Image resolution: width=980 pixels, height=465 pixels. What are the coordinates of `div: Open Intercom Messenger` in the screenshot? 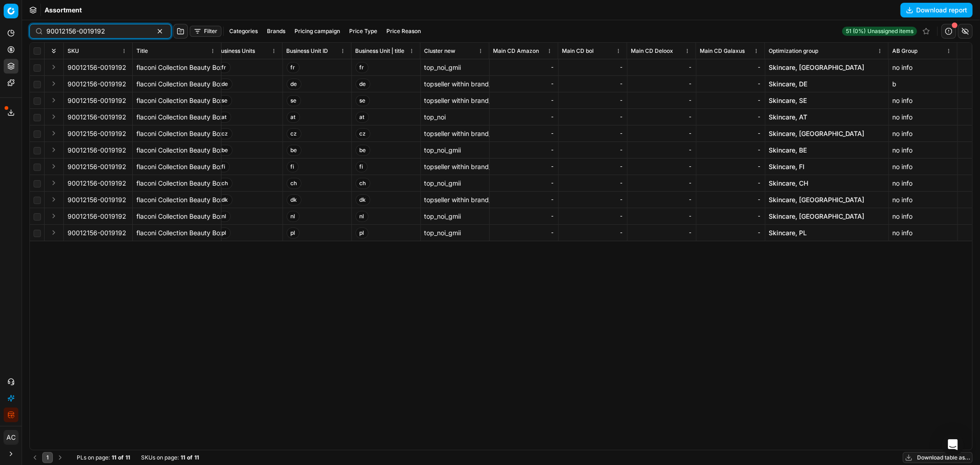 It's located at (953, 445).